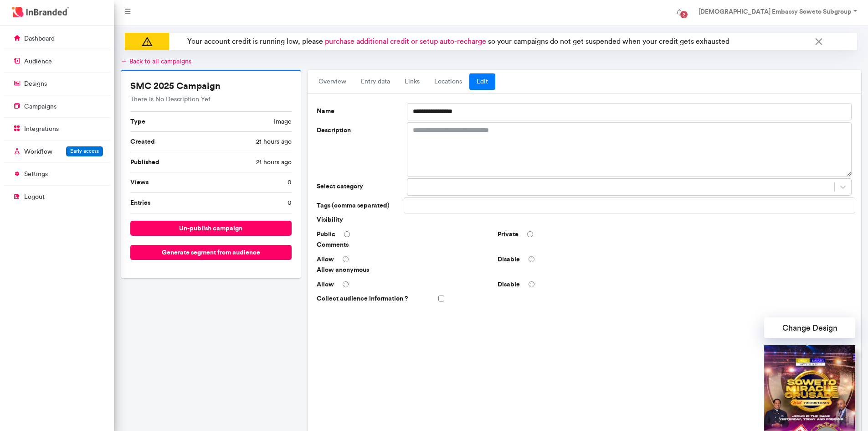 This screenshot has height=431, width=868. Describe the element at coordinates (143, 141) in the screenshot. I see `b: Created` at that location.